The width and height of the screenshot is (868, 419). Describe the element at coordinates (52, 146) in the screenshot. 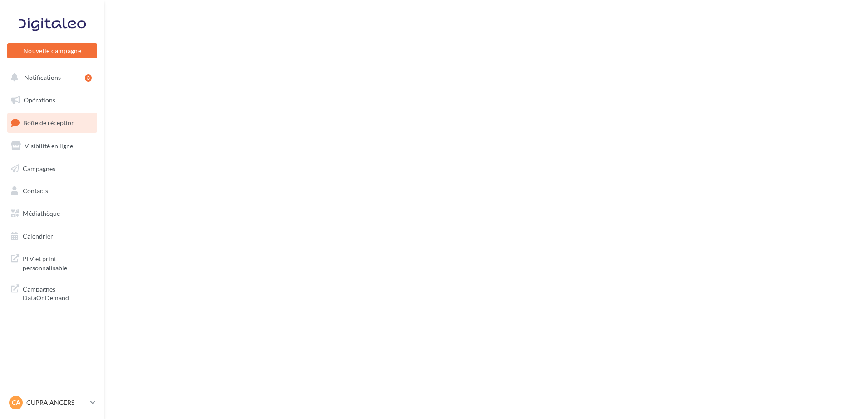

I see `a: Visibilité en ligne` at that location.